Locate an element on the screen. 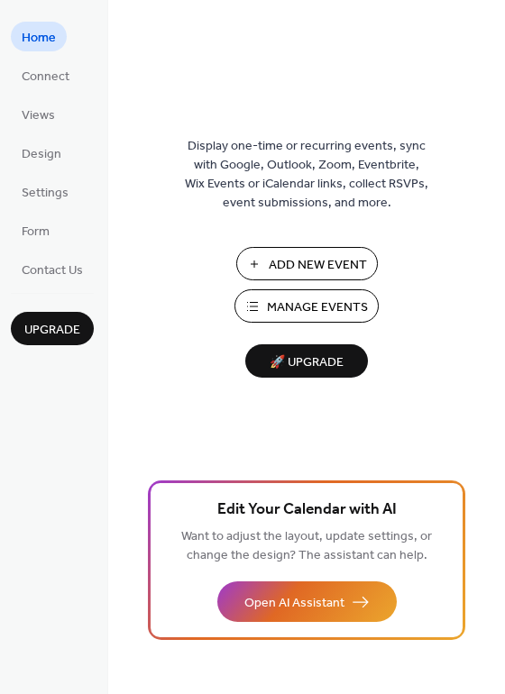 The image size is (505, 694). a: Form is located at coordinates (35, 230).